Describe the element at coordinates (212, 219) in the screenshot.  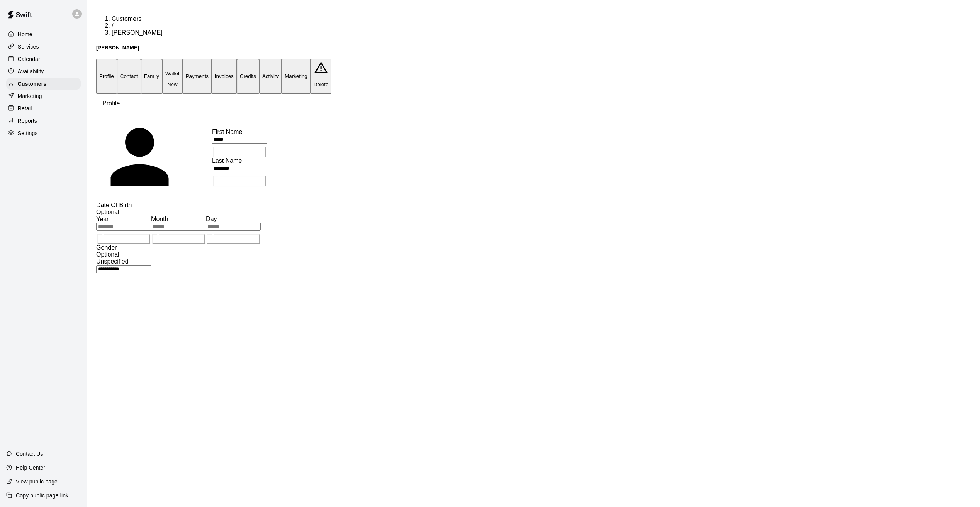
I see `span: Day` at that location.